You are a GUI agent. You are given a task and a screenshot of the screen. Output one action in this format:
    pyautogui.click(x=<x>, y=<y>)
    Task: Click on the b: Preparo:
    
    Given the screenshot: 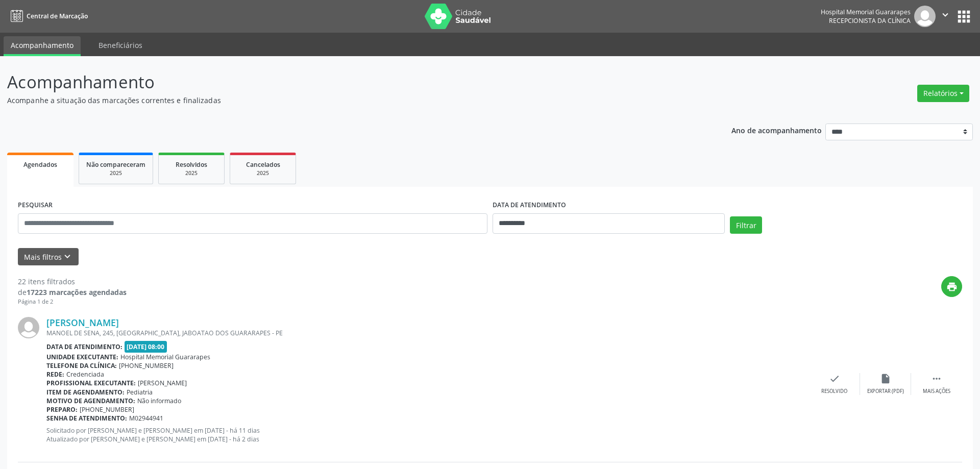 What is the action you would take?
    pyautogui.click(x=62, y=409)
    